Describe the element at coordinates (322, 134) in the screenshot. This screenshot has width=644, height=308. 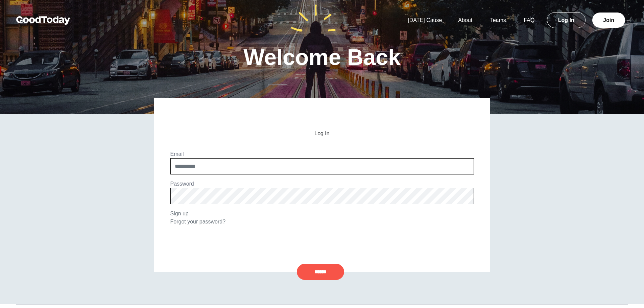
I see `h2: Log In` at that location.